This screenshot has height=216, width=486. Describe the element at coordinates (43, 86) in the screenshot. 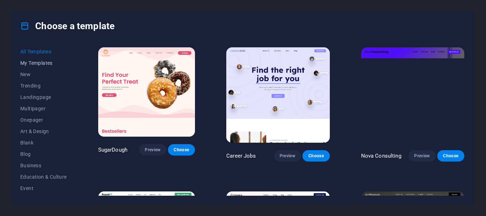

I see `button: Trending` at that location.